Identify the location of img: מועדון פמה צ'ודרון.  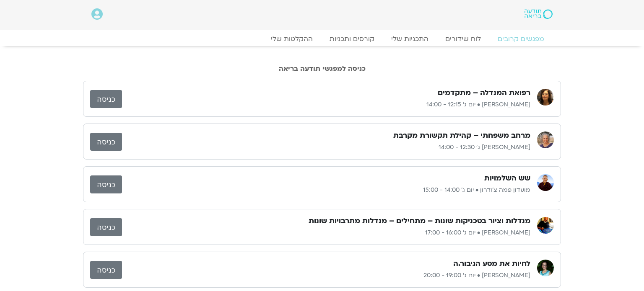
(545, 182).